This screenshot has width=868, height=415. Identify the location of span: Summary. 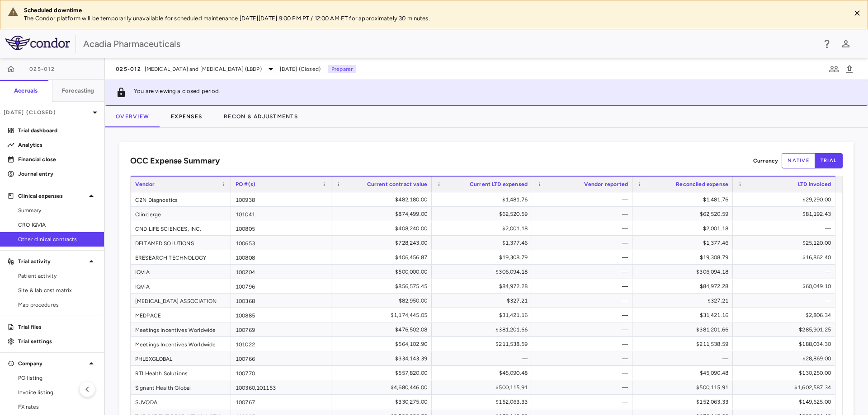
(57, 211).